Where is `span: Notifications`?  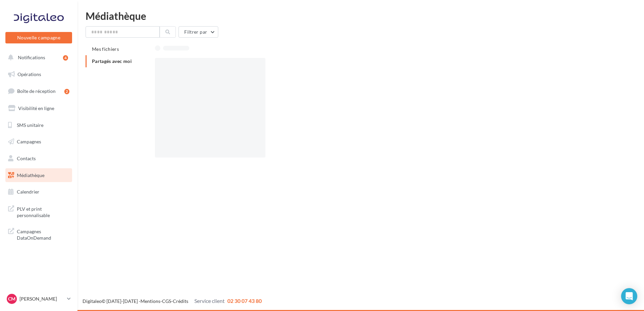
span: Notifications is located at coordinates (31, 57).